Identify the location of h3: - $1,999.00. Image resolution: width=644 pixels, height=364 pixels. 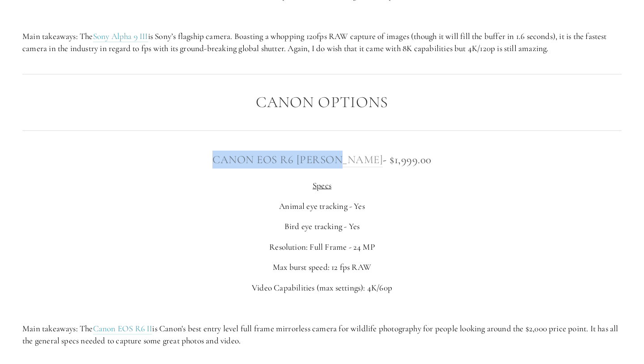
(322, 159).